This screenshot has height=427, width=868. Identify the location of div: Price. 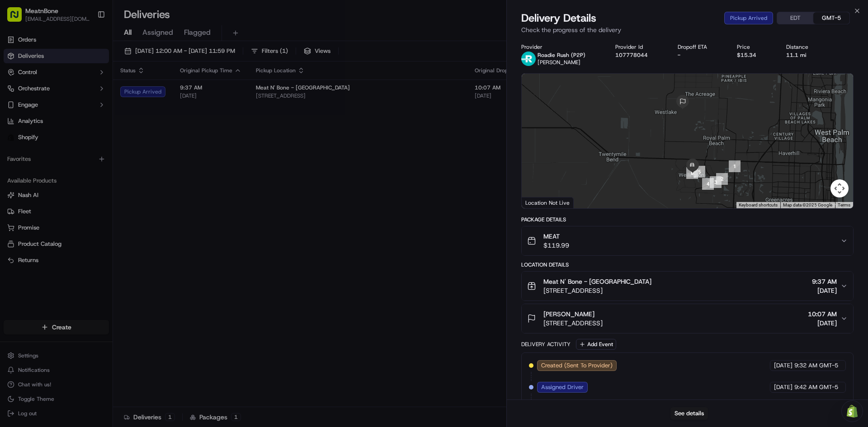
(754, 47).